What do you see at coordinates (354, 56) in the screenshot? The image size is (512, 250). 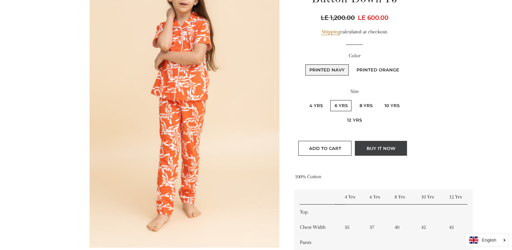 I see `label: Color` at bounding box center [354, 56].